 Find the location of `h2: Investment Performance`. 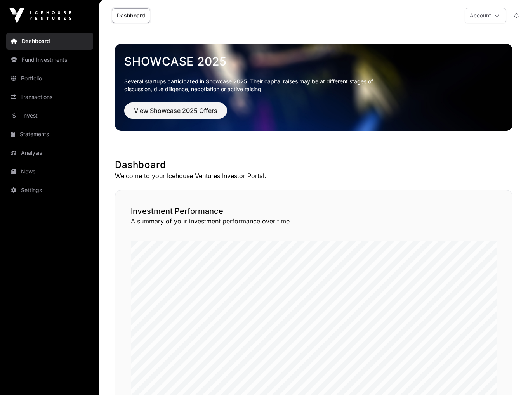

h2: Investment Performance is located at coordinates (314, 211).